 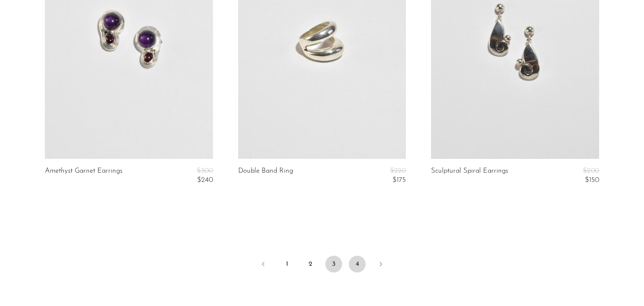 I want to click on span: $240, so click(x=205, y=180).